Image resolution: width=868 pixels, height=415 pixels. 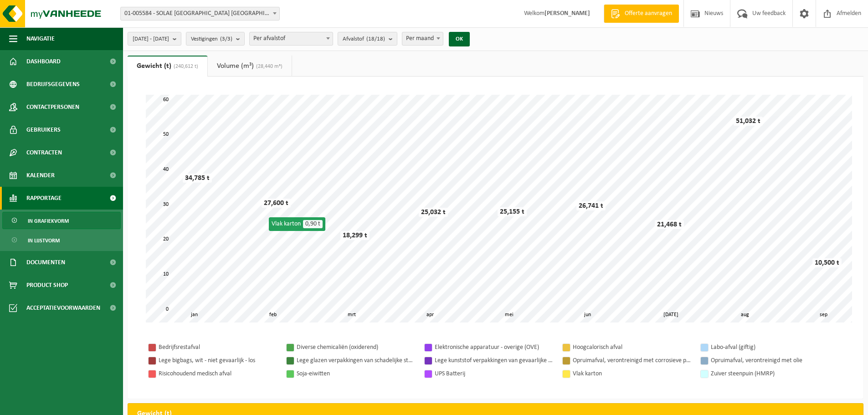 What do you see at coordinates (434, 212) in the screenshot?
I see `div: 25,032 t` at bounding box center [434, 212].